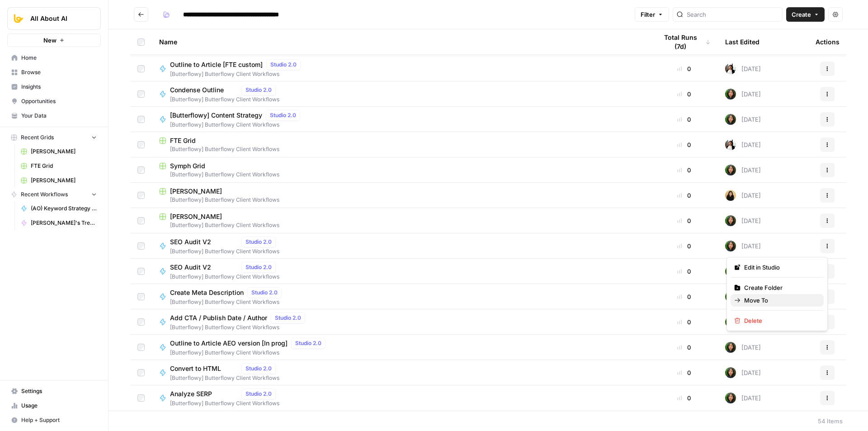 This screenshot has width=868, height=431. What do you see at coordinates (54, 194) in the screenshot?
I see `button: Recent Workflows` at bounding box center [54, 194].